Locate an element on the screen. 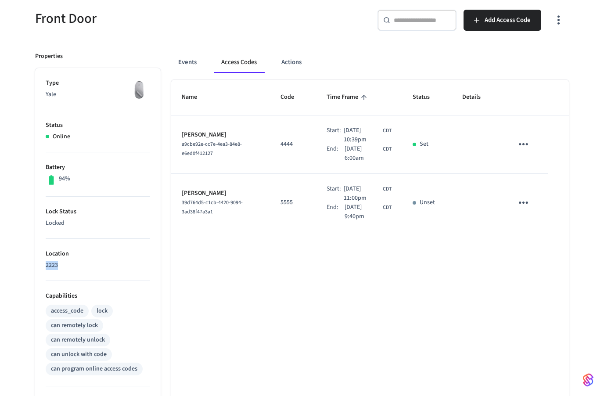  p: Battery is located at coordinates (98, 168).